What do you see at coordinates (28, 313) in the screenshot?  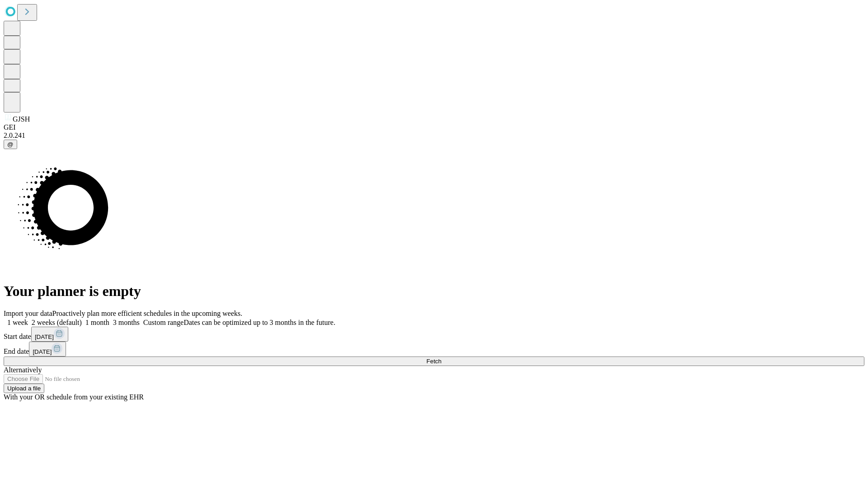 I see `span: Import your data` at bounding box center [28, 313].